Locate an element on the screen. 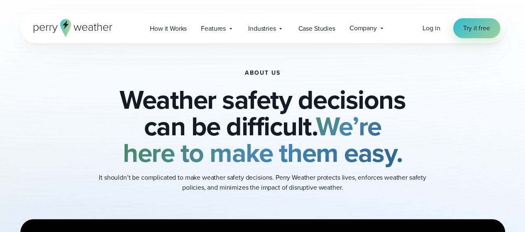 This screenshot has width=525, height=232. span: How it Works is located at coordinates (168, 29).